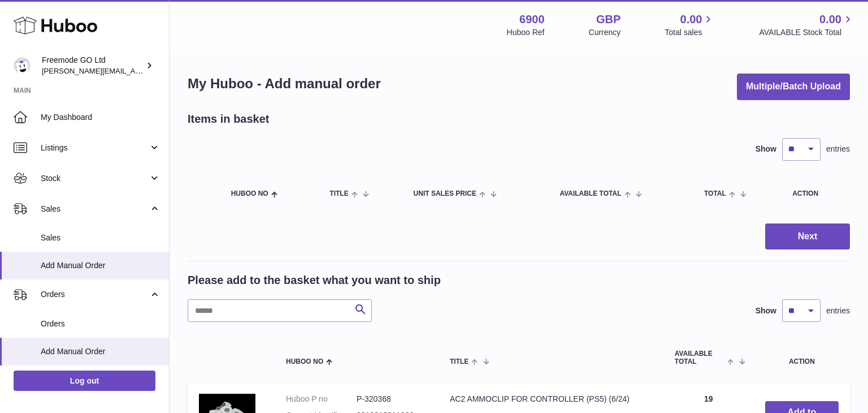 The image size is (868, 413). Describe the element at coordinates (793, 86) in the screenshot. I see `button: Multiple/Batch Upload` at that location.